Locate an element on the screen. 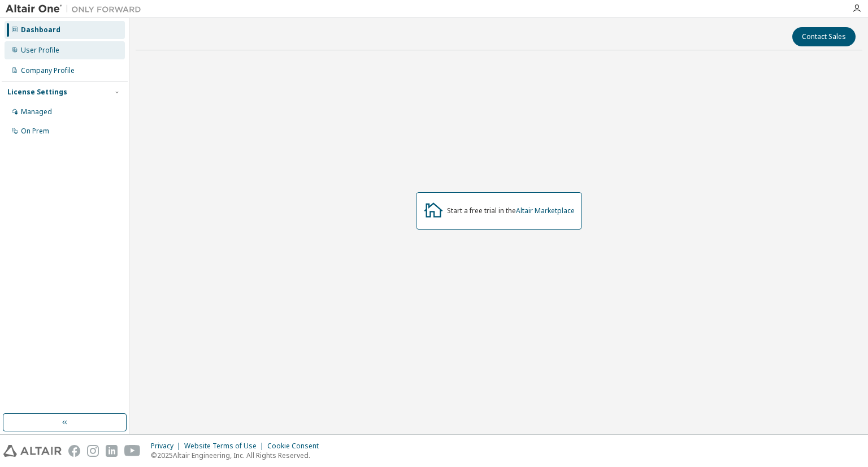 The width and height of the screenshot is (868, 467). div: Start a free trial in the is located at coordinates (511, 211).